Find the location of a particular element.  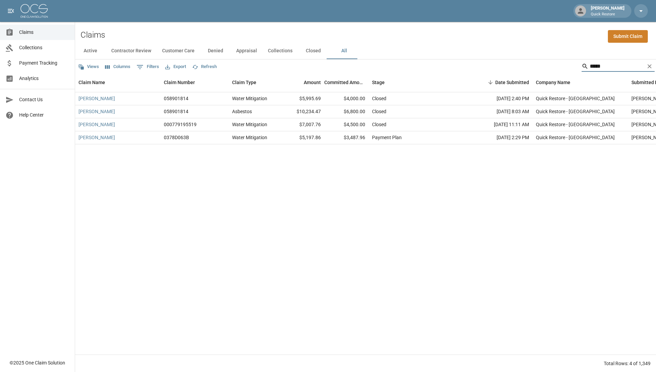

img: ocs-logo-white-transparent.png is located at coordinates (34, 11).